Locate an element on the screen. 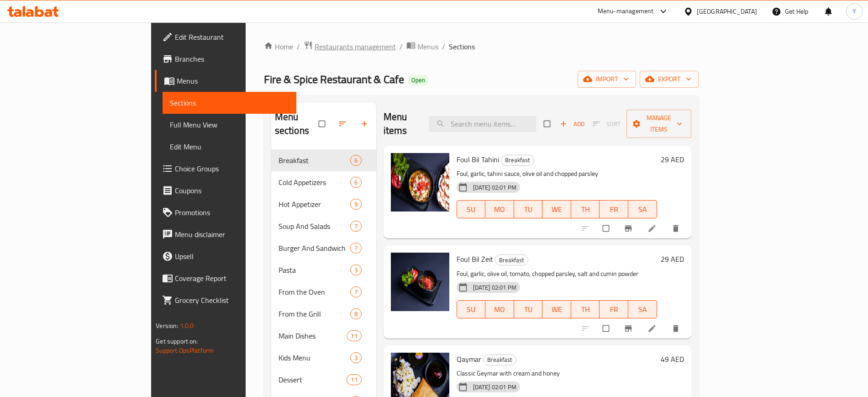 The height and width of the screenshot is (397, 868). span: Burger And Sandwich is located at coordinates (314, 248).